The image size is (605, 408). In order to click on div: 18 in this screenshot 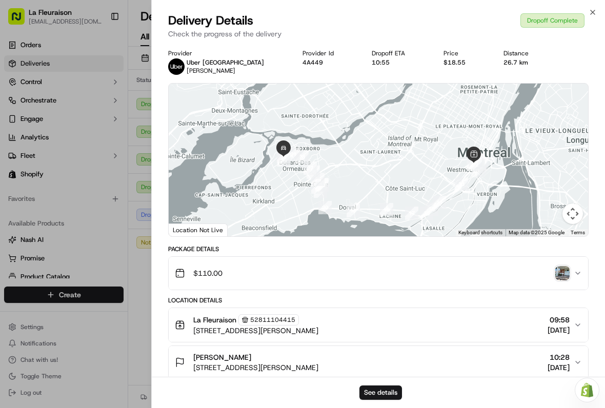, I will do `click(386, 210)`.